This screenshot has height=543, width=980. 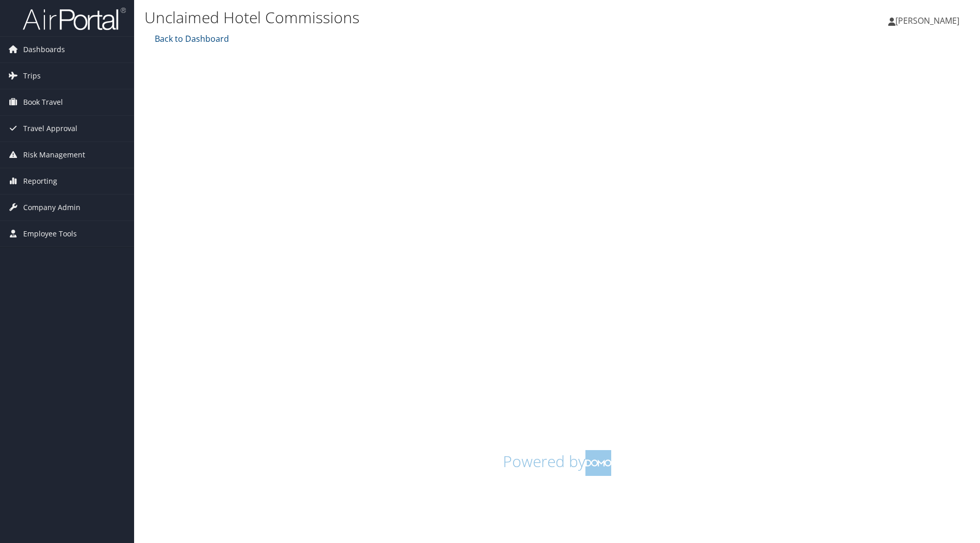 What do you see at coordinates (32, 76) in the screenshot?
I see `span: Trips` at bounding box center [32, 76].